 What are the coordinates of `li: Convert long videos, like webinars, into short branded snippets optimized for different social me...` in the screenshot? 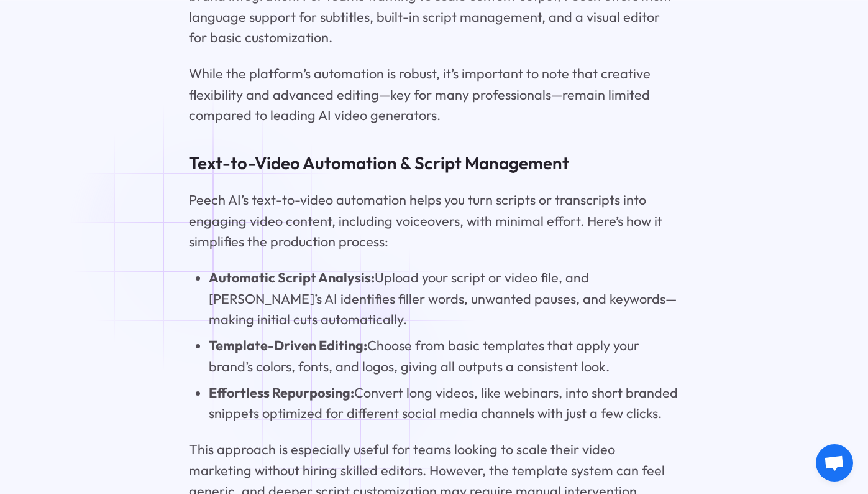 It's located at (444, 403).